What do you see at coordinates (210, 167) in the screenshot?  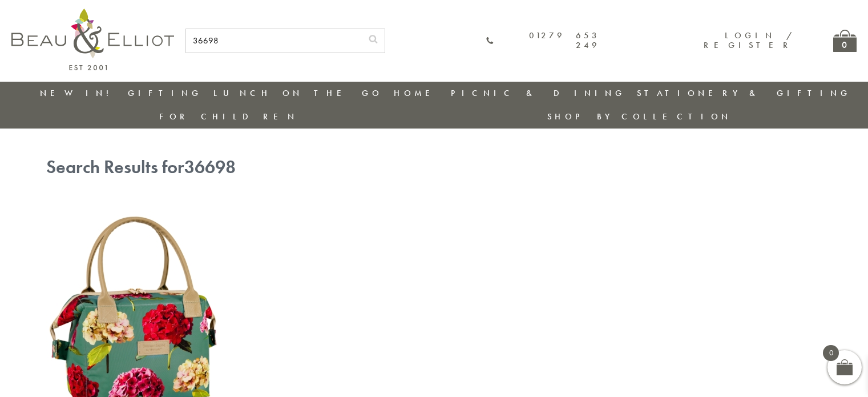 I see `span: 36698` at bounding box center [210, 167].